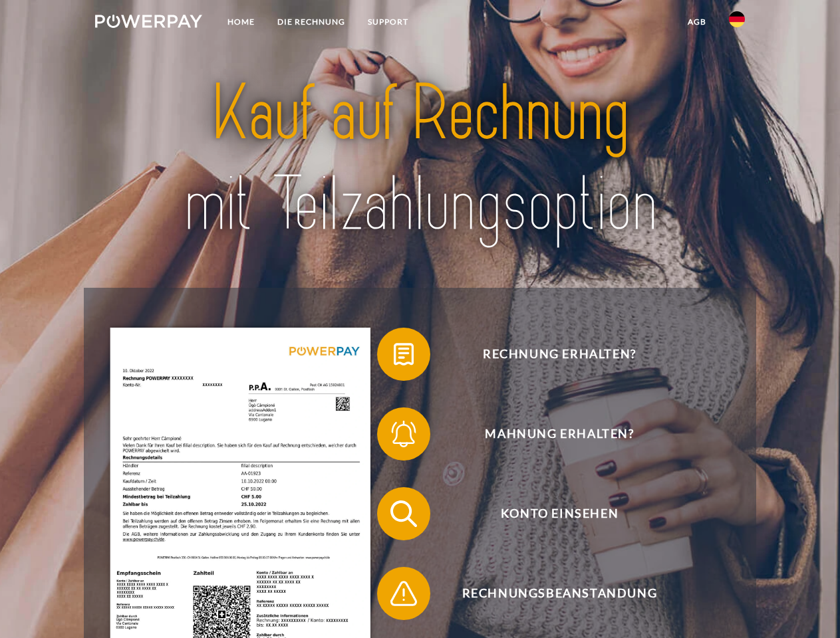 The height and width of the screenshot is (638, 840). Describe the element at coordinates (388, 22) in the screenshot. I see `a: SUPPORT` at that location.